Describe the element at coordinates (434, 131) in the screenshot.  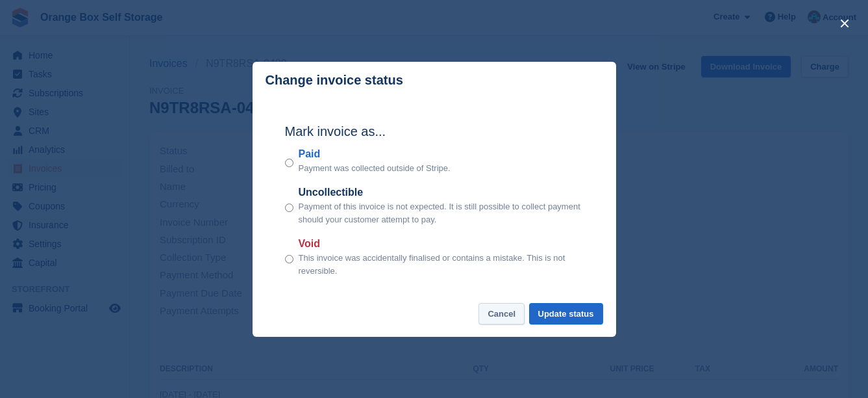
I see `h2: Mark invoice as...` at that location.